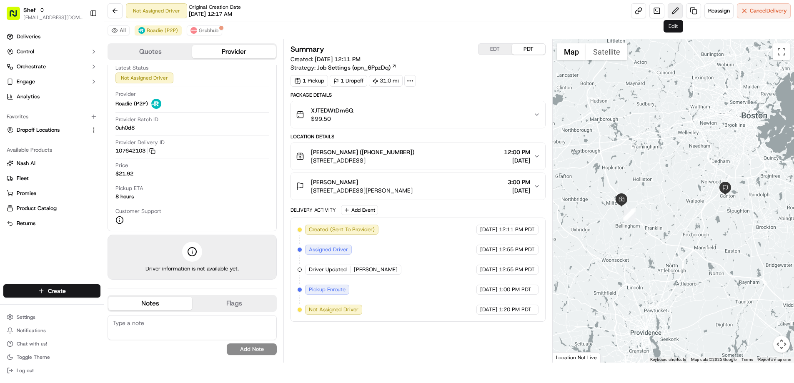  What do you see at coordinates (668, 359) in the screenshot?
I see `button: Keyboard shortcuts` at bounding box center [668, 359].